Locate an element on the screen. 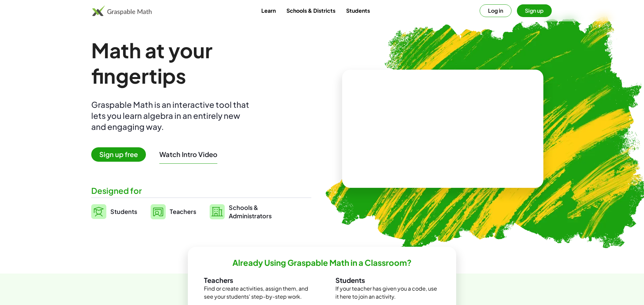 Image resolution: width=644 pixels, height=305 pixels. p: If your teacher has given you a code, use it here to join an activity. is located at coordinates (388, 293).